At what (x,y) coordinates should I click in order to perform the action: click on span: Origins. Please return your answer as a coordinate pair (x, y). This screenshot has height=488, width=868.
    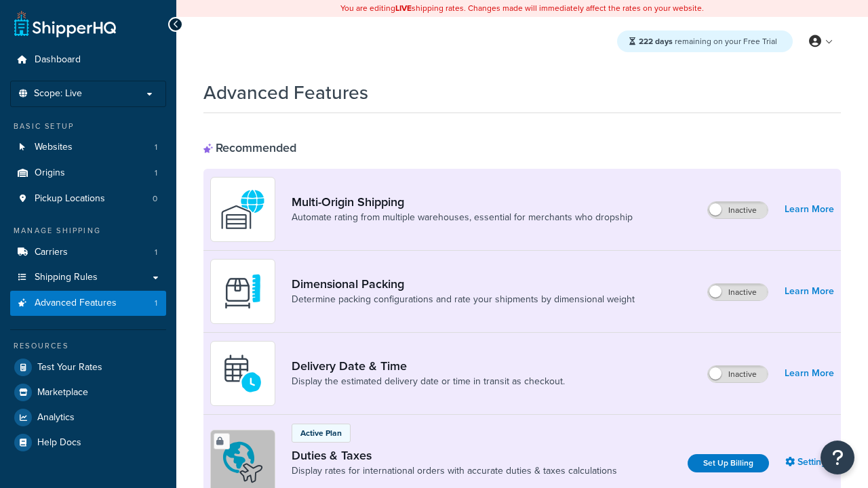
    Looking at the image, I should click on (50, 173).